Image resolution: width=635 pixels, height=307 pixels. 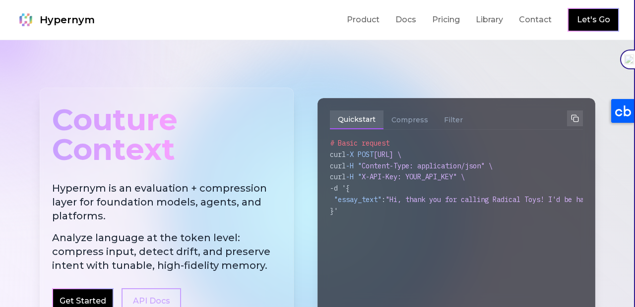 I want to click on a: Get Started, so click(x=83, y=301).